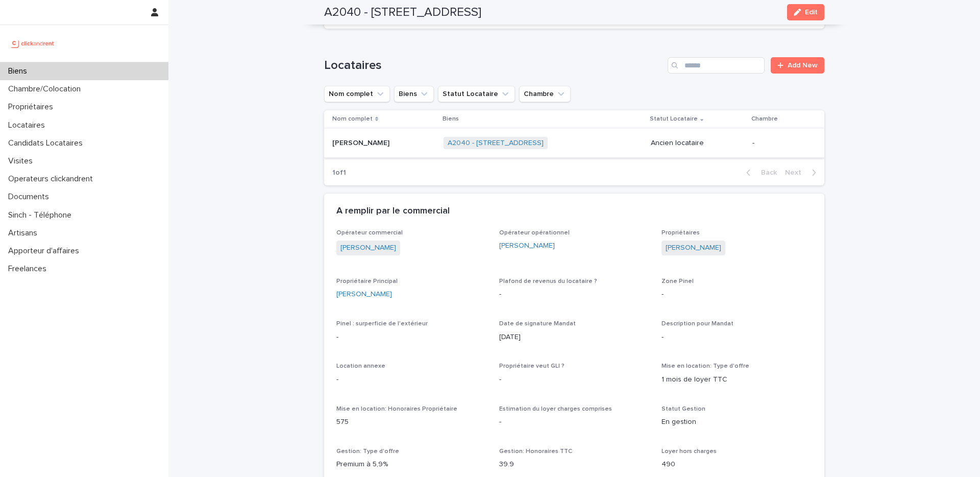 The width and height of the screenshot is (980, 477). Describe the element at coordinates (674, 119) in the screenshot. I see `p: Statut Locataire` at that location.